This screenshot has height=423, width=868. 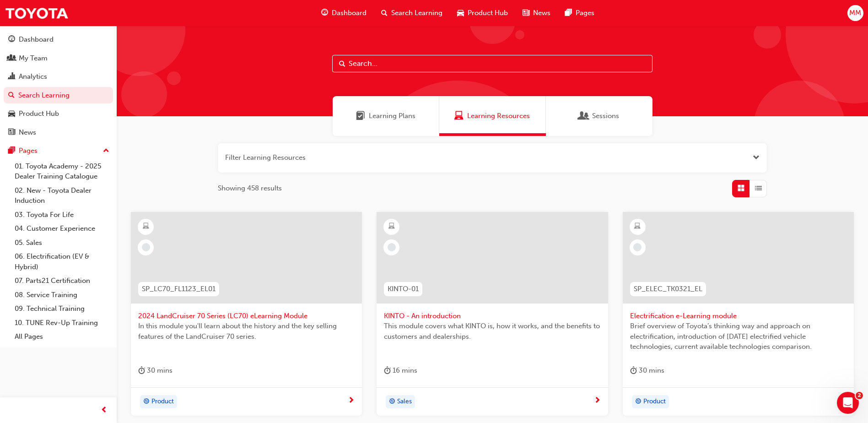 What do you see at coordinates (62, 281) in the screenshot?
I see `a: 07. Parts21 Certification` at bounding box center [62, 281].